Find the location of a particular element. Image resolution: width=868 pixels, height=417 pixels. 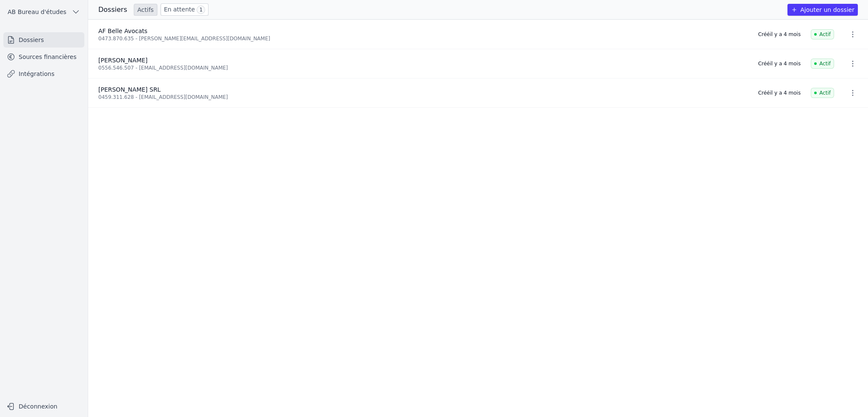

span: 1 is located at coordinates (201, 10).